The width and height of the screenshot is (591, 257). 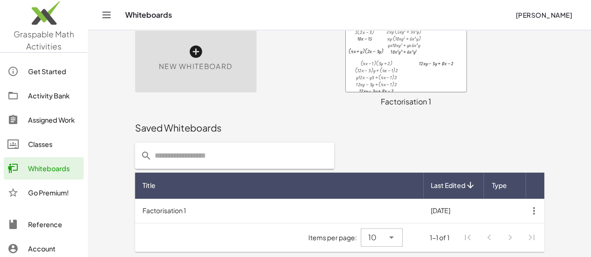 What do you see at coordinates (44, 40) in the screenshot?
I see `span: Graspable Math Activities` at bounding box center [44, 40].